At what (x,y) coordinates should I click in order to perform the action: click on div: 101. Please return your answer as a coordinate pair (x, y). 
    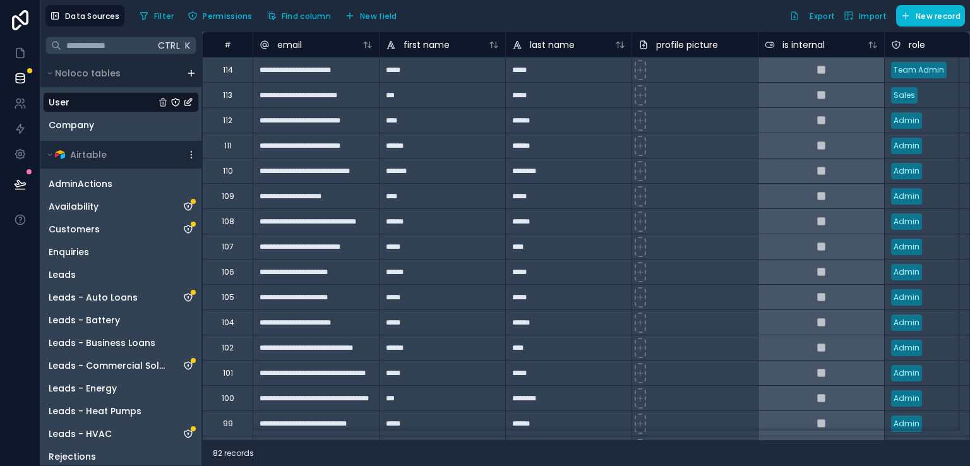
    Looking at the image, I should click on (228, 373).